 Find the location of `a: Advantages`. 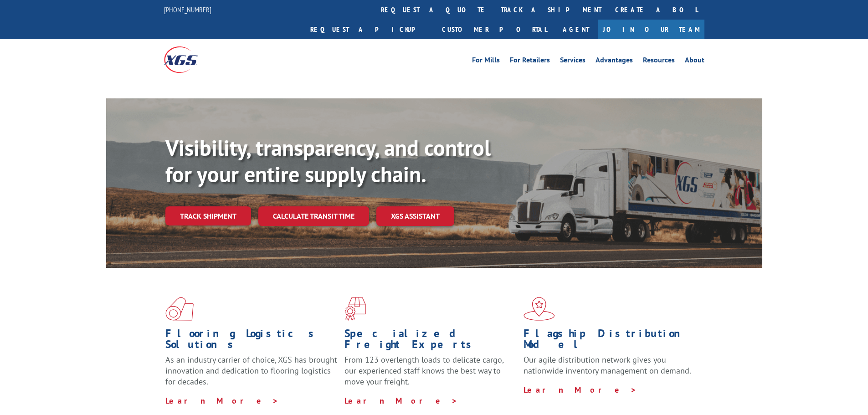

a: Advantages is located at coordinates (615, 62).